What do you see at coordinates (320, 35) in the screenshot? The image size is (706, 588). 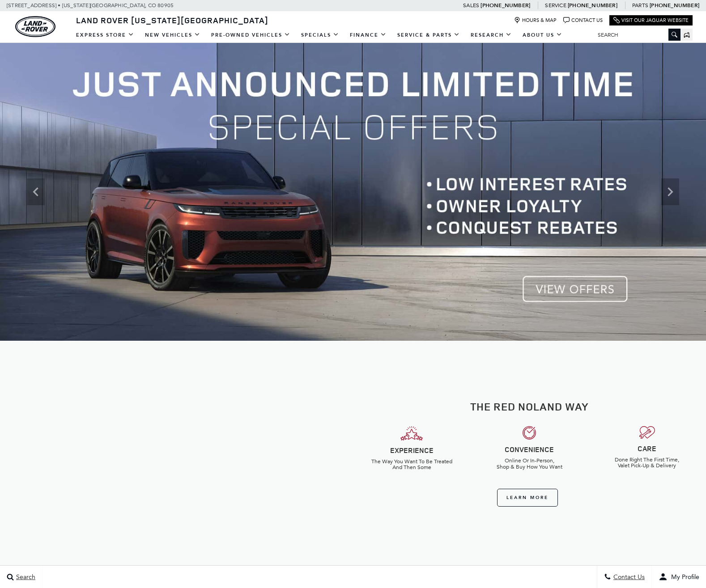 I see `a: Specials` at bounding box center [320, 35].